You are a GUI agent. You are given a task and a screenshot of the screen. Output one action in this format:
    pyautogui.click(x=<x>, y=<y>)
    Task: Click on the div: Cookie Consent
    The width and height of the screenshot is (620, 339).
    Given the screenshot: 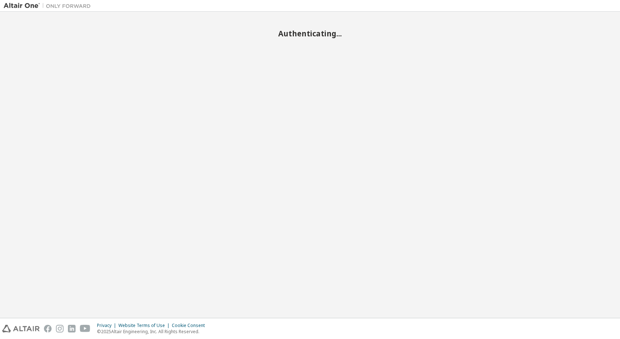 What is the action you would take?
    pyautogui.click(x=190, y=325)
    